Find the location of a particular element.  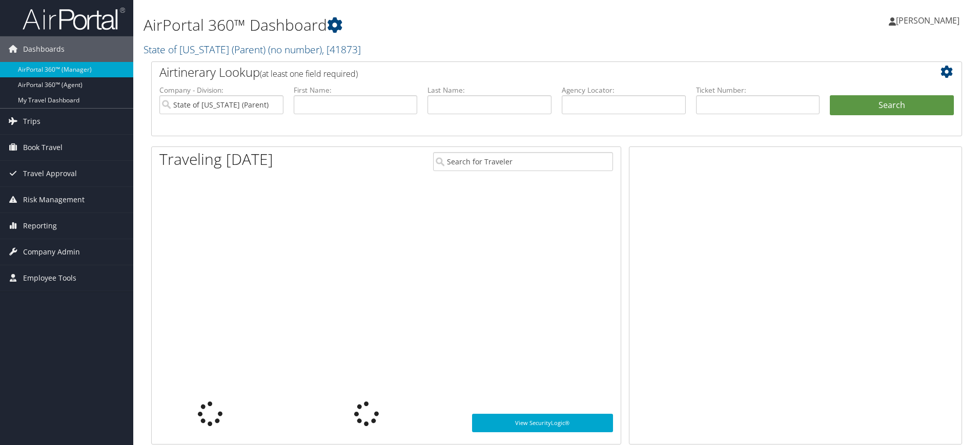

label: Last Name: is located at coordinates (490, 90).